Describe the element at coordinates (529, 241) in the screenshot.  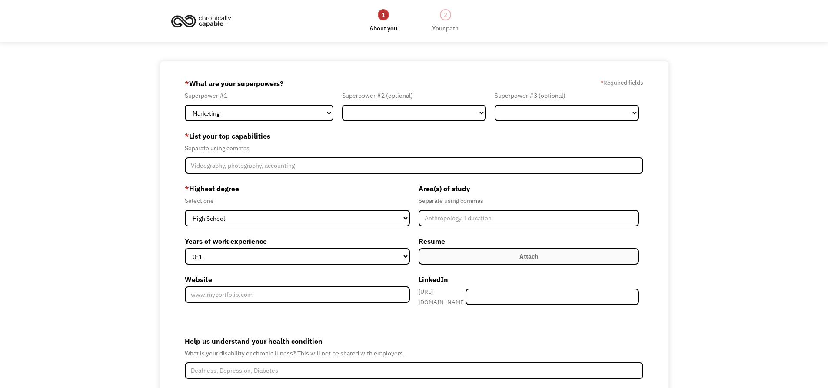
I see `label: Resume` at that location.